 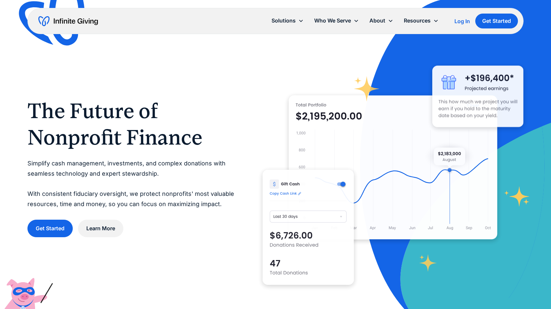 I want to click on a: Log In, so click(x=462, y=21).